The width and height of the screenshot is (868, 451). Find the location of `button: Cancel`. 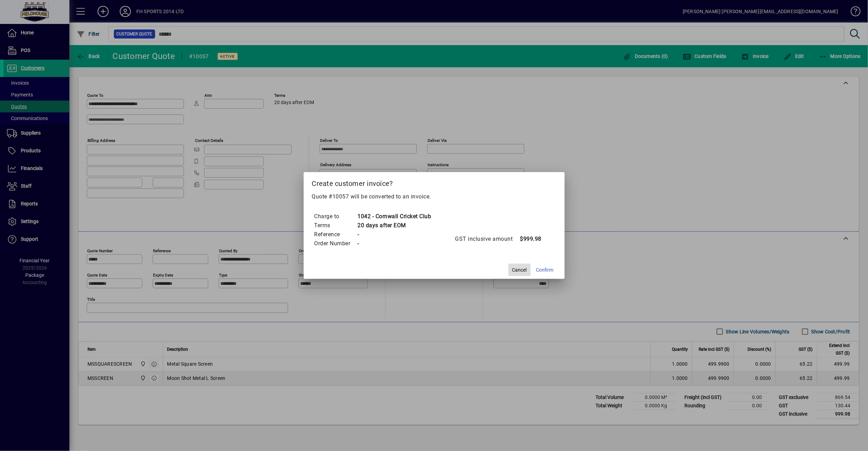

button: Cancel is located at coordinates (519, 269).